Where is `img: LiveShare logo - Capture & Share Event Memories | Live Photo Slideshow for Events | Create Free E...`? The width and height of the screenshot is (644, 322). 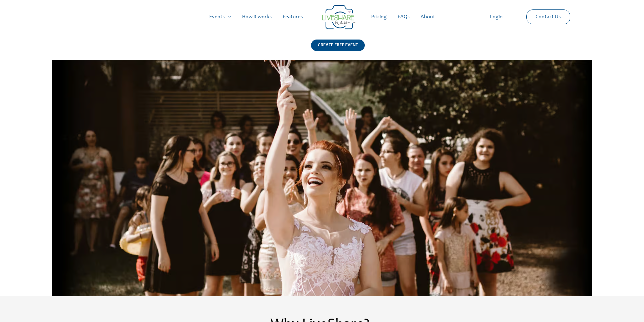
img: LiveShare logo - Capture & Share Event Memories | Live Photo Slideshow for Events | Create Free E... is located at coordinates (339, 17).